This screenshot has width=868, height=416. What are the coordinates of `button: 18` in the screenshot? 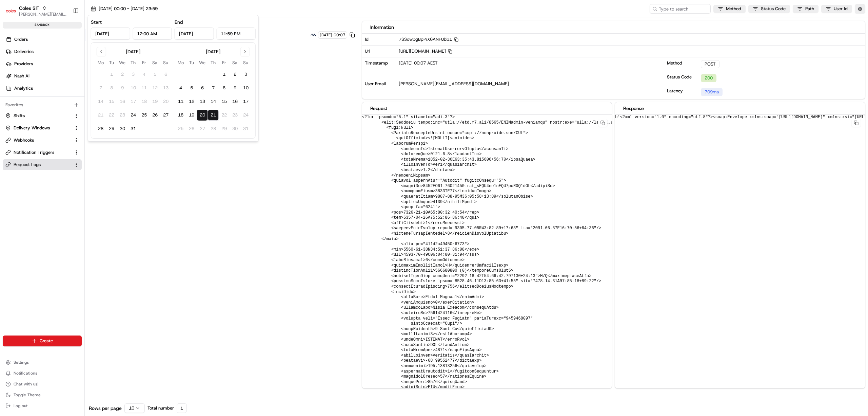 It's located at (181, 115).